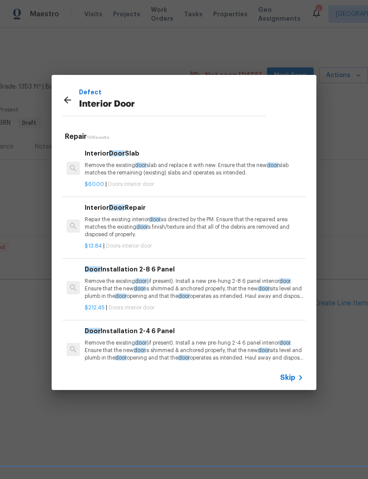  What do you see at coordinates (194, 227) in the screenshot?
I see `p: Repair the existing interior as directed by the PM. Ensure that the repaired area matches the exi...` at bounding box center [194, 227].